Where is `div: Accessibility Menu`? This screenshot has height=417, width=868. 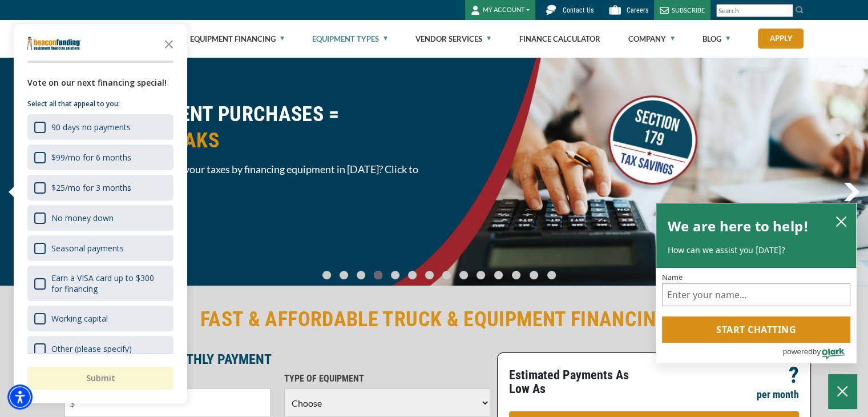 div: Accessibility Menu is located at coordinates (20, 397).